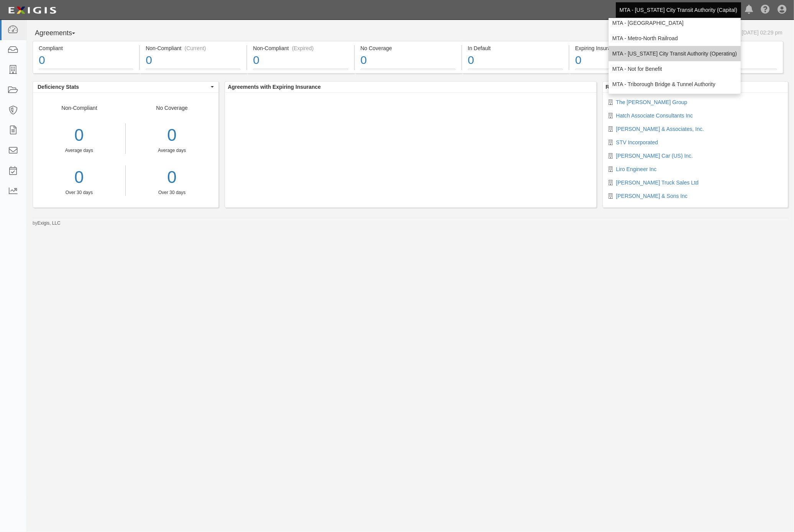  Describe the element at coordinates (193, 72) in the screenshot. I see `a: Non-Compliant(Current)0` at that location.